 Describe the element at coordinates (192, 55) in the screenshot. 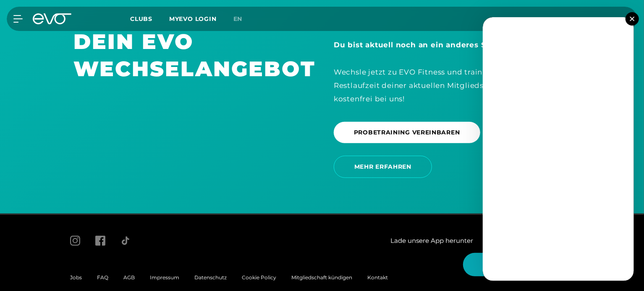

I see `h1: DEIN EVO WECHSELANGEBOT` at that location.